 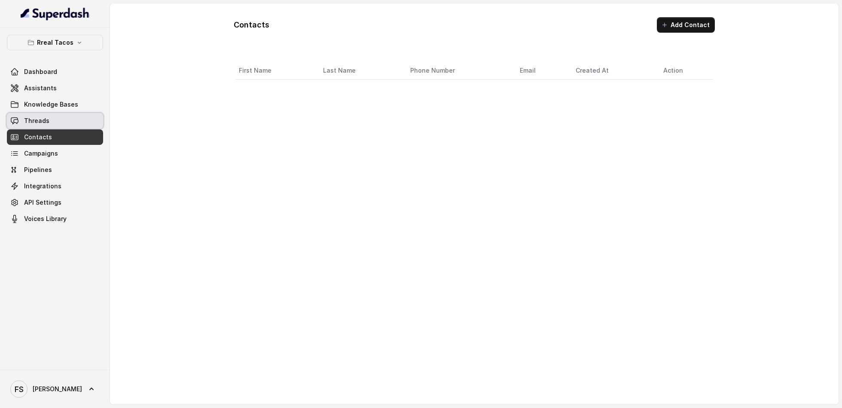 I want to click on a: Campaigns, so click(x=55, y=153).